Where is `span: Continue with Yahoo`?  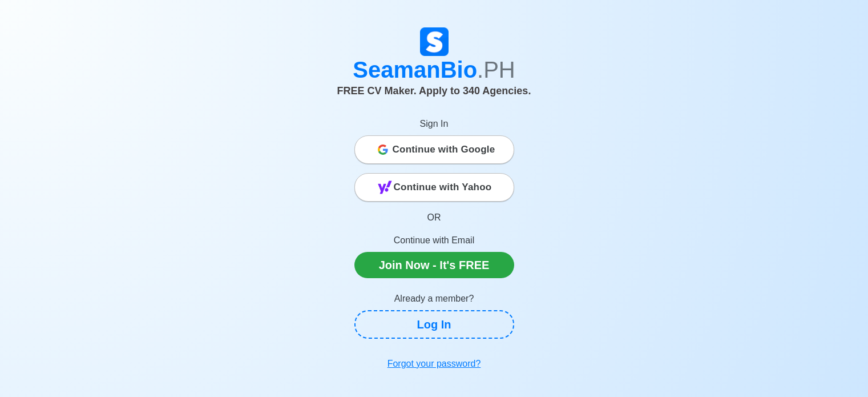 span: Continue with Yahoo is located at coordinates (442, 187).